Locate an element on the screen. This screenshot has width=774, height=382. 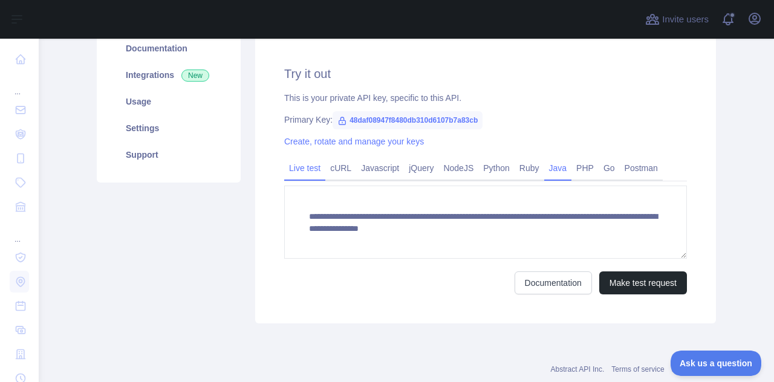
a: Javascript is located at coordinates (380, 168).